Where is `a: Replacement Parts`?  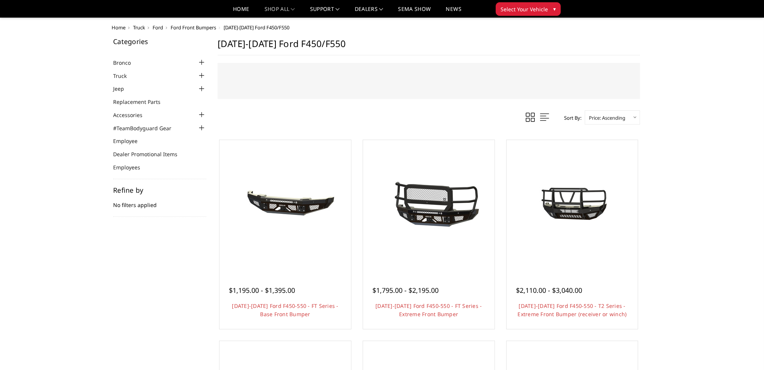
a: Replacement Parts is located at coordinates (141, 102).